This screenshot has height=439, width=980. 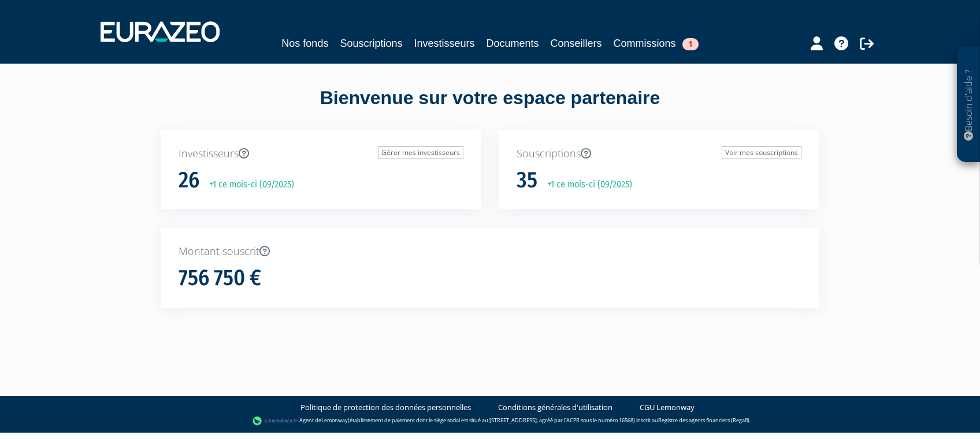 What do you see at coordinates (691, 44) in the screenshot?
I see `span: 1` at bounding box center [691, 44].